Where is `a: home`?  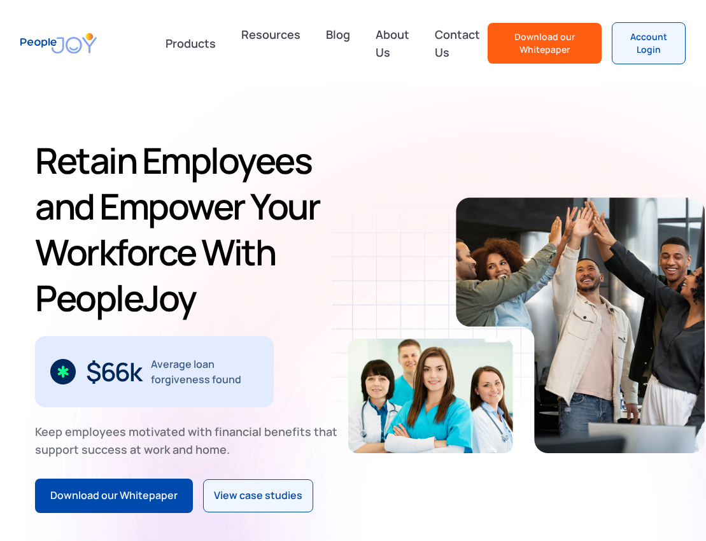 a: home is located at coordinates (59, 43).